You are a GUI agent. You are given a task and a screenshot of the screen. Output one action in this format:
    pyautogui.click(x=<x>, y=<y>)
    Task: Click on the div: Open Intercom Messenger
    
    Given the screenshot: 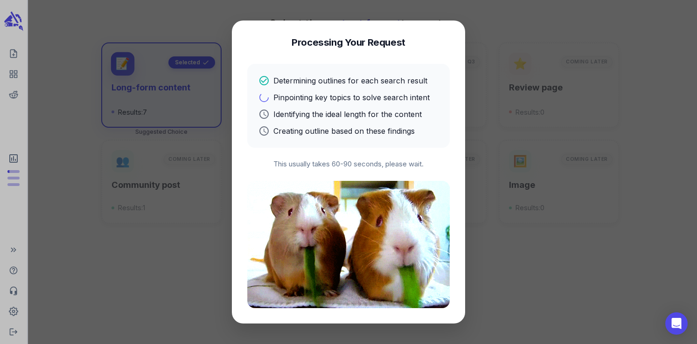 What is the action you would take?
    pyautogui.click(x=676, y=324)
    